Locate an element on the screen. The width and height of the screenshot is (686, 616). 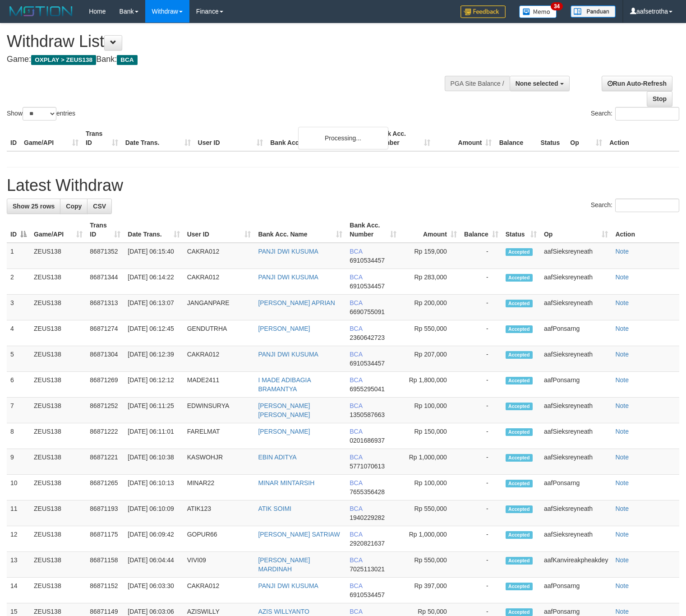
span: Copy 5771070613 to clipboard is located at coordinates (367, 466).